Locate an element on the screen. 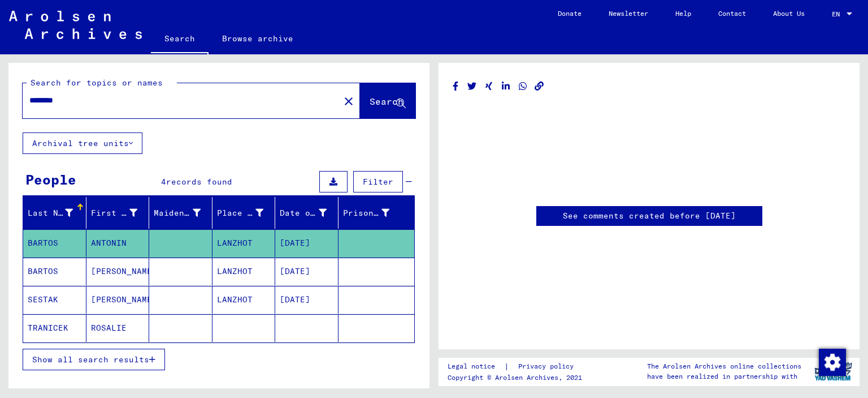  mat-cell: TRANICEK is located at coordinates (55, 328).